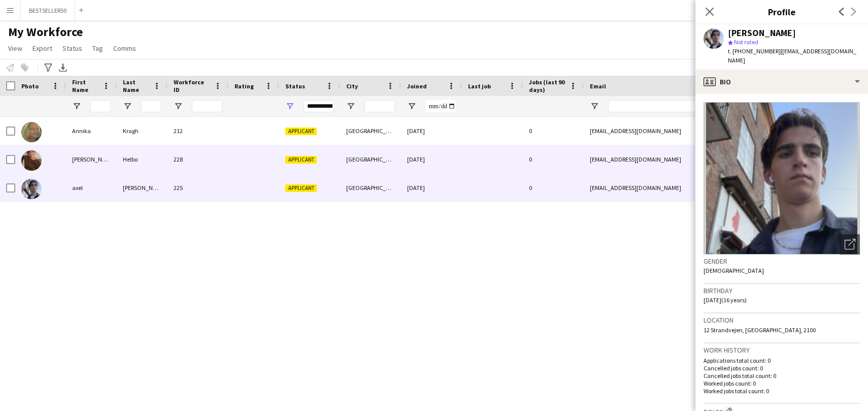 This screenshot has width=868, height=411. I want to click on p: Cancelled jobs count: 0, so click(782, 368).